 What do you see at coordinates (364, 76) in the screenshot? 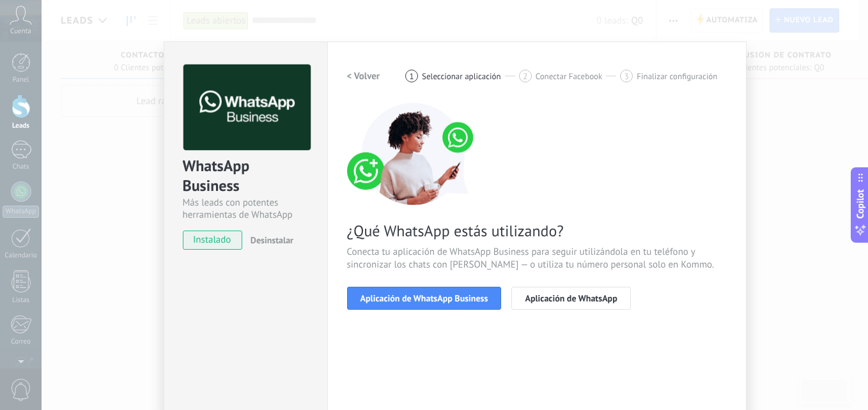
I see `button: < Volver` at bounding box center [364, 76].